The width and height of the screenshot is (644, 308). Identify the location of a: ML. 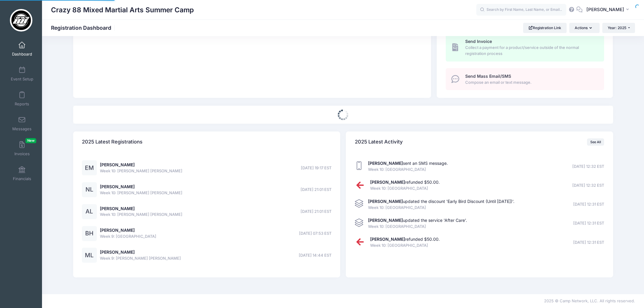
(90, 255).